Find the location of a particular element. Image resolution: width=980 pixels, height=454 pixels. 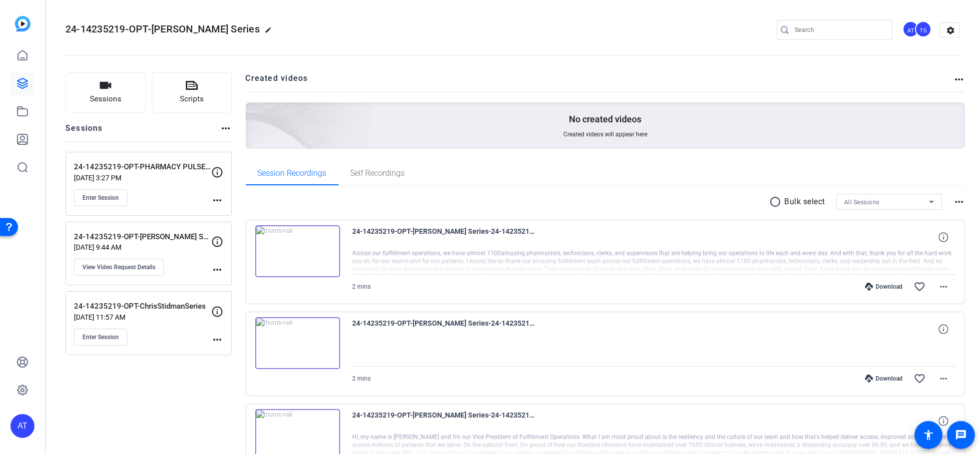

p: Bulk select is located at coordinates (805, 202).